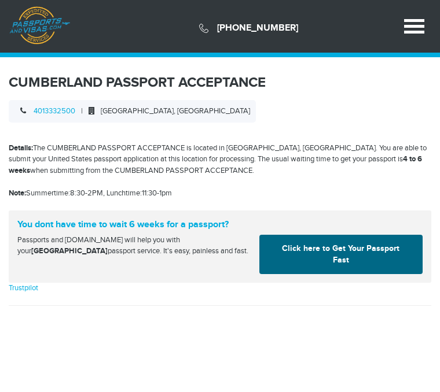 The width and height of the screenshot is (440, 392). What do you see at coordinates (220, 225) in the screenshot?
I see `strong: You dont have time to wait 6 weeks for a passport?` at bounding box center [220, 225].